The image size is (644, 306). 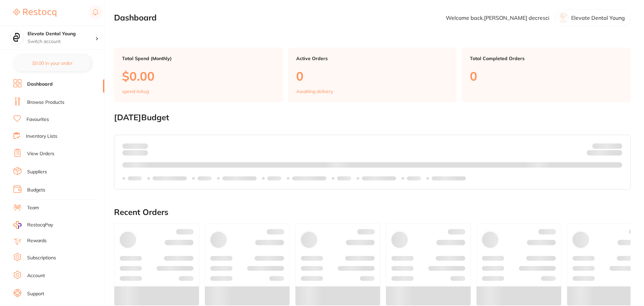 I want to click on p: Budget:, so click(x=607, y=146).